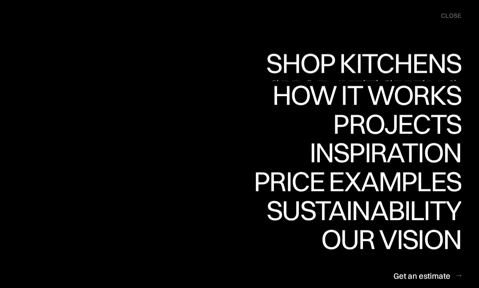 The height and width of the screenshot is (288, 479). Describe the element at coordinates (380, 153) in the screenshot. I see `a: InspirationInspiration` at that location.